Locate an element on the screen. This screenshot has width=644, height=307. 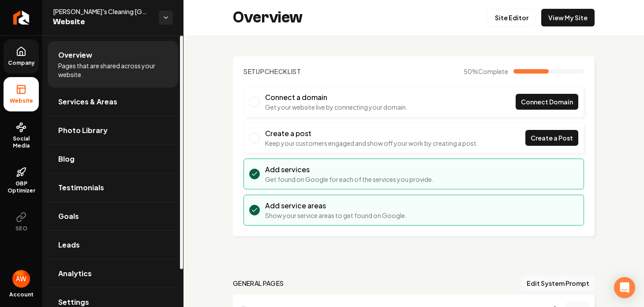
span: Overview is located at coordinates (75, 55).